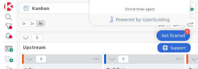 The image size is (198, 69). Describe the element at coordinates (140, 20) in the screenshot. I see `div: Footer` at that location.